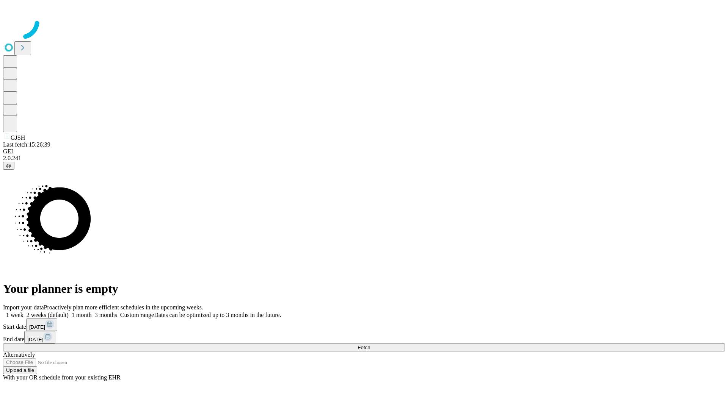  I want to click on span: Fetch, so click(364, 348).